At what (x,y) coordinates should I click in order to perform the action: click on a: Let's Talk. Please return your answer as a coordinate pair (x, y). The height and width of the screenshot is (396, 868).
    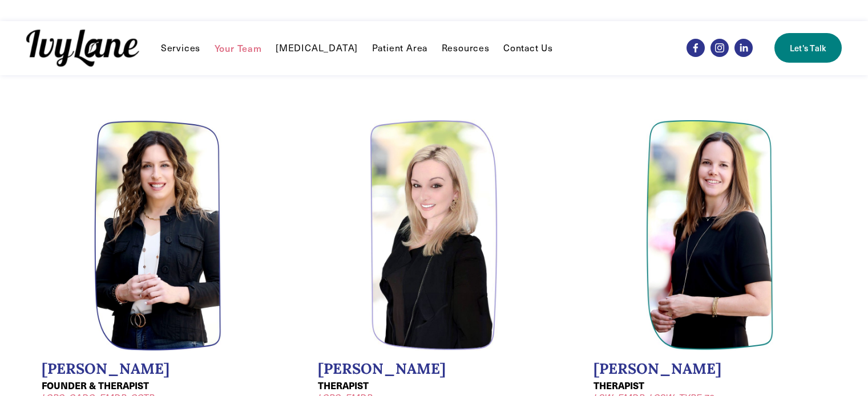
    Looking at the image, I should click on (808, 48).